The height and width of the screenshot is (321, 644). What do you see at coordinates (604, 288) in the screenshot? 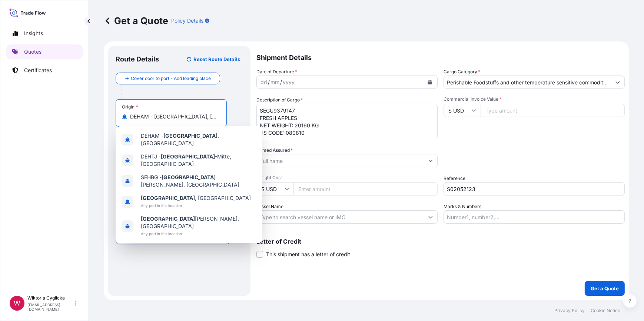
I see `button: Get a Quote` at bounding box center [604, 288].